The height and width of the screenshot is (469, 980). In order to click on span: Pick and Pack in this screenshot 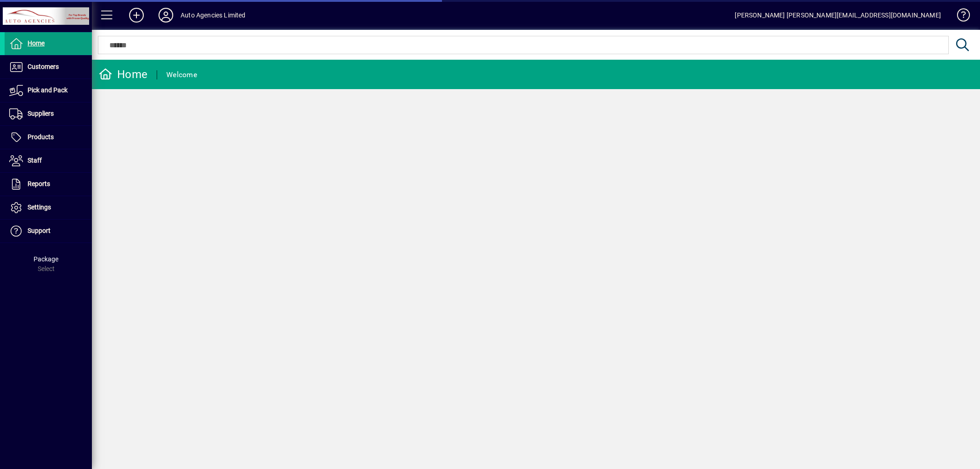, I will do `click(47, 90)`.